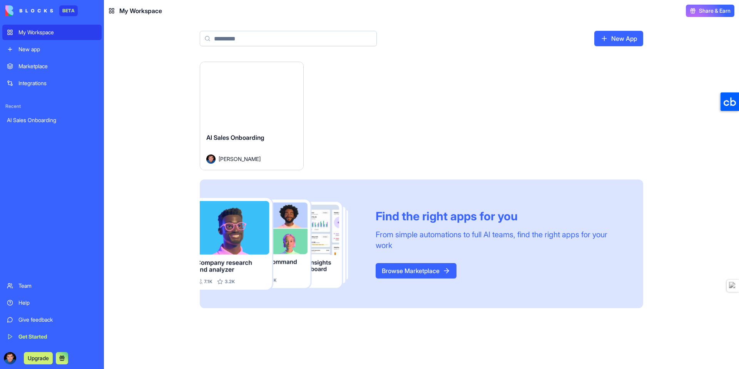 This screenshot has height=369, width=739. I want to click on a: Marketplace, so click(52, 66).